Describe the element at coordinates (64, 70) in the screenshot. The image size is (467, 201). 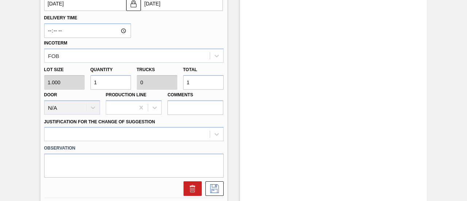
I see `label: Lot size` at that location.